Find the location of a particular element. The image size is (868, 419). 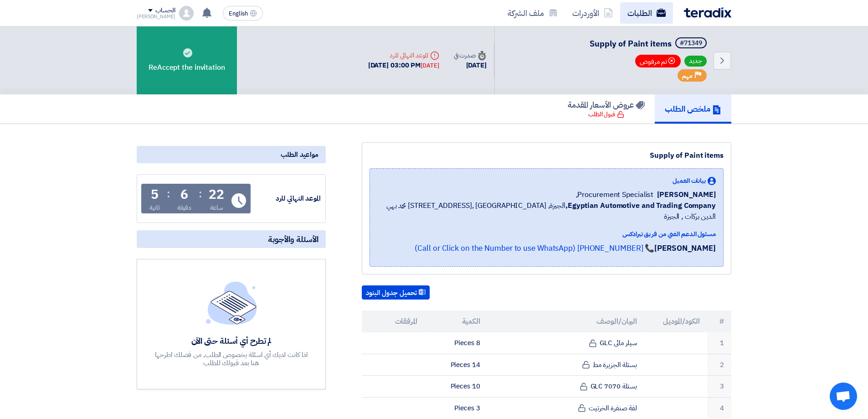

td: 2 is located at coordinates (719, 365).